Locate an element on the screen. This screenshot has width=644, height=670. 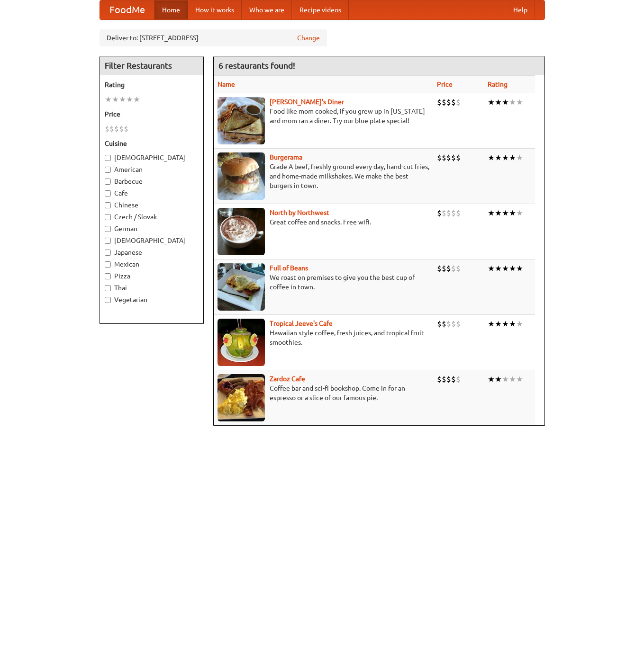
a: Name is located at coordinates (226, 84).